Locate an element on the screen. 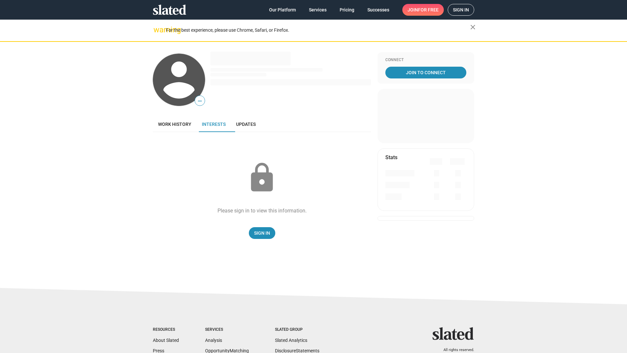 Image resolution: width=627 pixels, height=353 pixels. span: Updates is located at coordinates (246, 124).